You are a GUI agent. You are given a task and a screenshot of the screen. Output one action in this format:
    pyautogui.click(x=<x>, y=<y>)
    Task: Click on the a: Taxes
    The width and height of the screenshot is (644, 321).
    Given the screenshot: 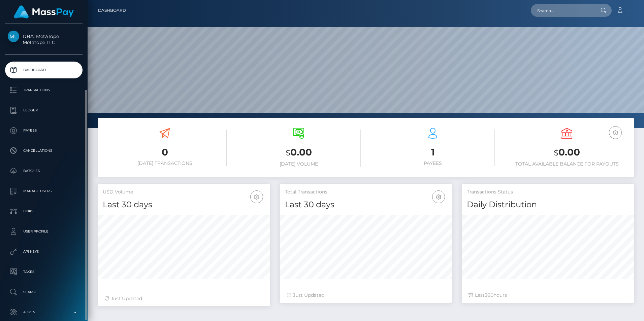 What is the action you would take?
    pyautogui.click(x=44, y=272)
    